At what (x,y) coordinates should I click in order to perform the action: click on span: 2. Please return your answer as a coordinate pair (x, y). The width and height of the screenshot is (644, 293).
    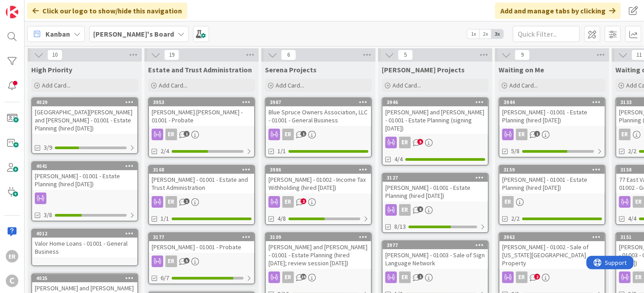
    Looking at the image, I should click on (304, 201).